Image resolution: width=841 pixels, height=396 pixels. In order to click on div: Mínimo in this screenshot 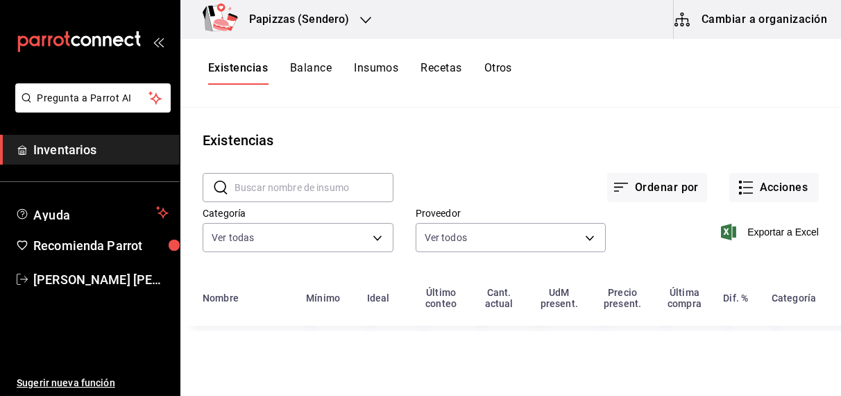, I will do `click(323, 298)`.